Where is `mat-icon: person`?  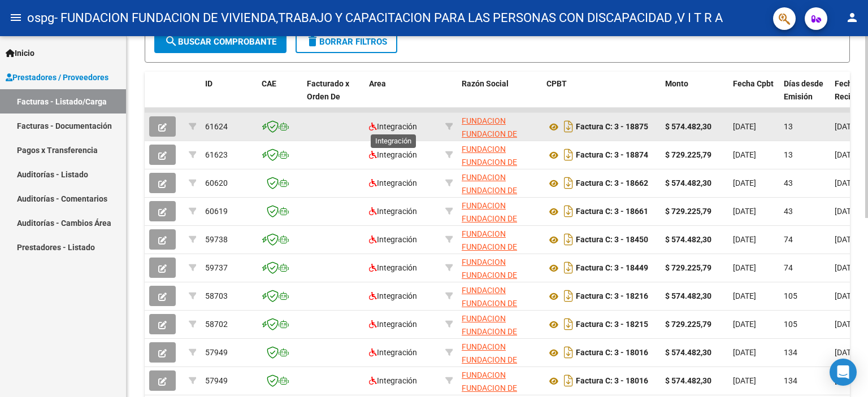 mat-icon: person is located at coordinates (852, 18).